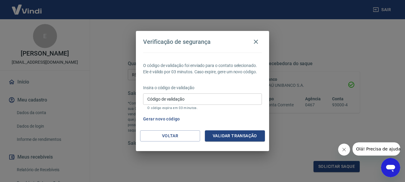 This screenshot has width=405, height=182. Describe the element at coordinates (170, 136) in the screenshot. I see `button: Voltar` at that location.